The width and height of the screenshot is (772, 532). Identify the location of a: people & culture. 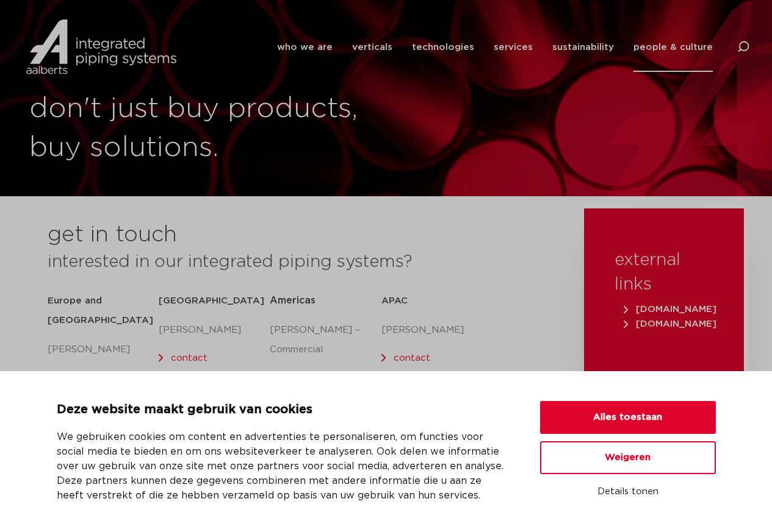
(673, 47).